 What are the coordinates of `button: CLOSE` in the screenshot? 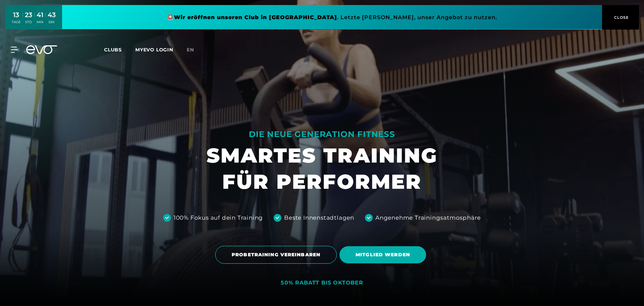 It's located at (620, 17).